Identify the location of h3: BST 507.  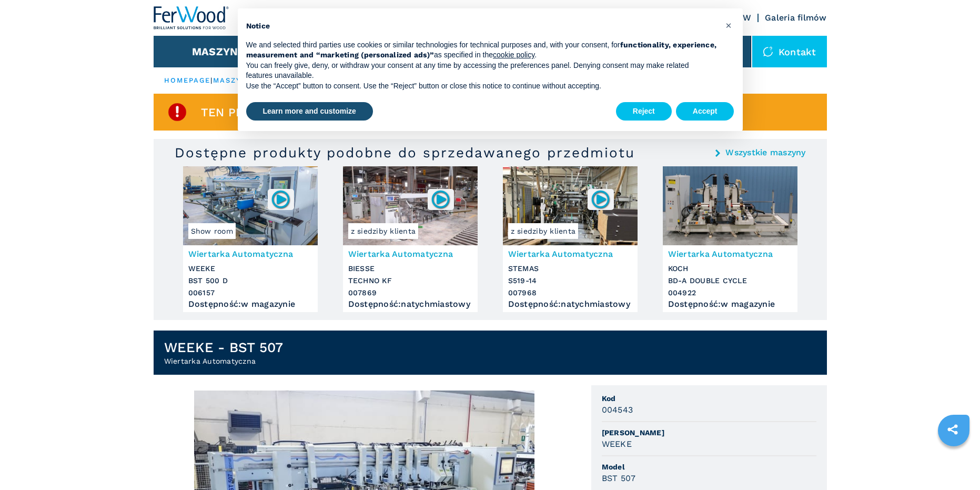
(619, 478).